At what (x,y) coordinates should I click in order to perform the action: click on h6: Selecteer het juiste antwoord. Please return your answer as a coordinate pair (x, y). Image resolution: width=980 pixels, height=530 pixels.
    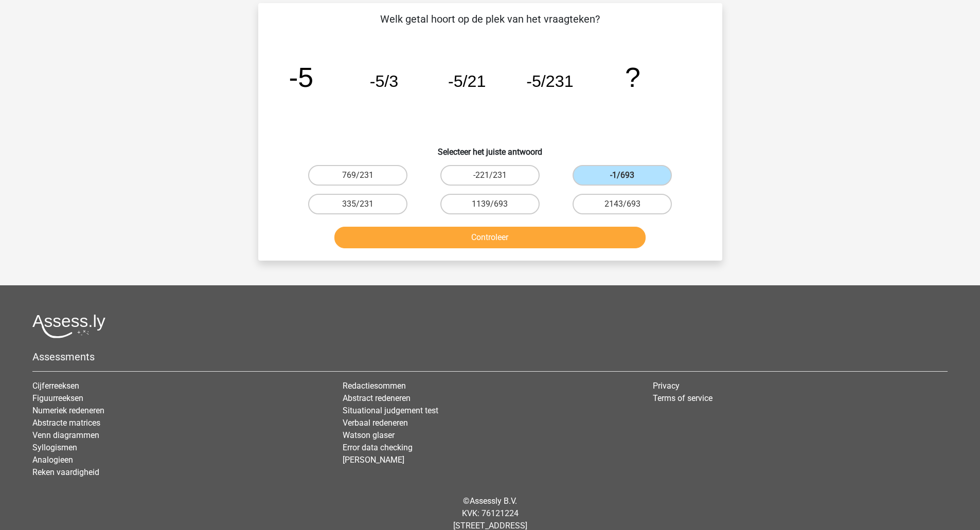
    Looking at the image, I should click on (490, 147).